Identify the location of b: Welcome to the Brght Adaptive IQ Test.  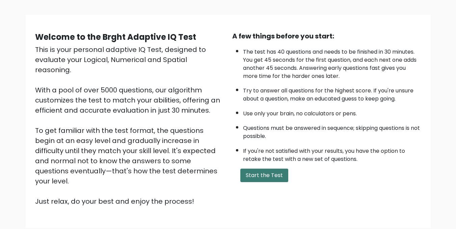
(116, 37).